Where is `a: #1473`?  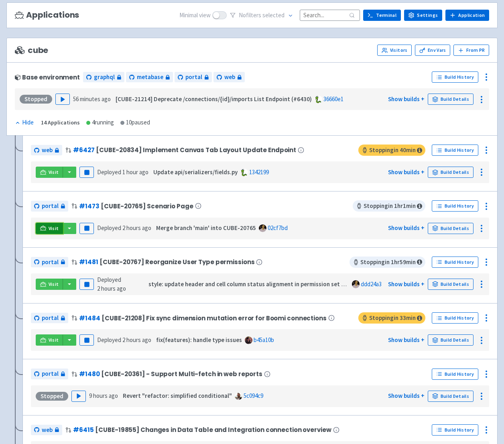 a: #1473 is located at coordinates (89, 206).